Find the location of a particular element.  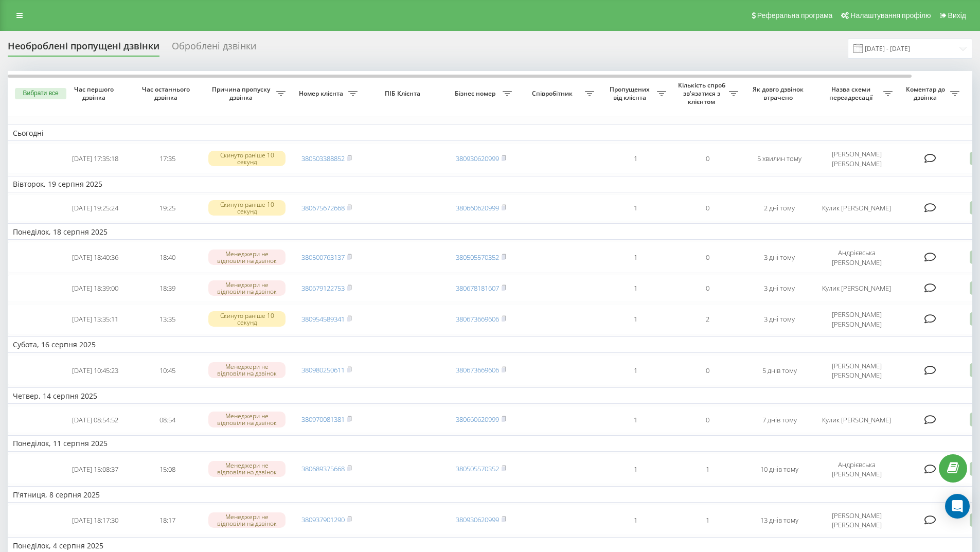

a: 380503388852 is located at coordinates (323, 159).